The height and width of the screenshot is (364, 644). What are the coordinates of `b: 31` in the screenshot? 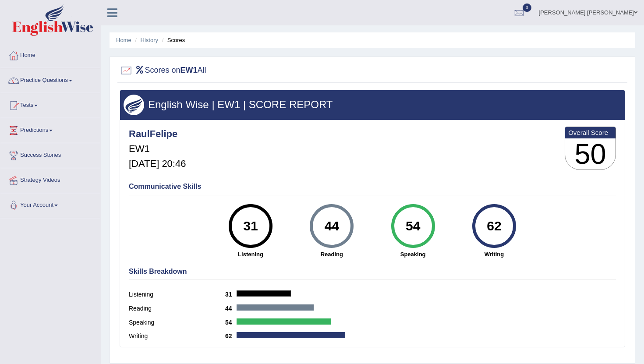 It's located at (231, 294).